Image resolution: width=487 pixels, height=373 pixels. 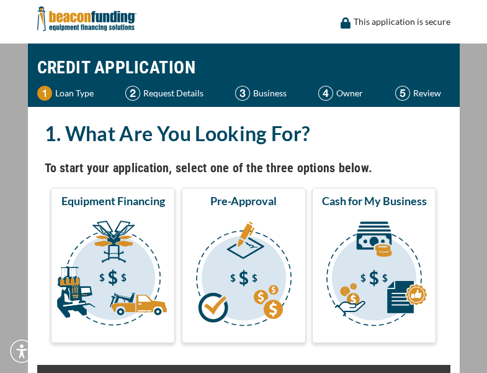 What do you see at coordinates (75, 93) in the screenshot?
I see `p: Loan Type` at bounding box center [75, 93].